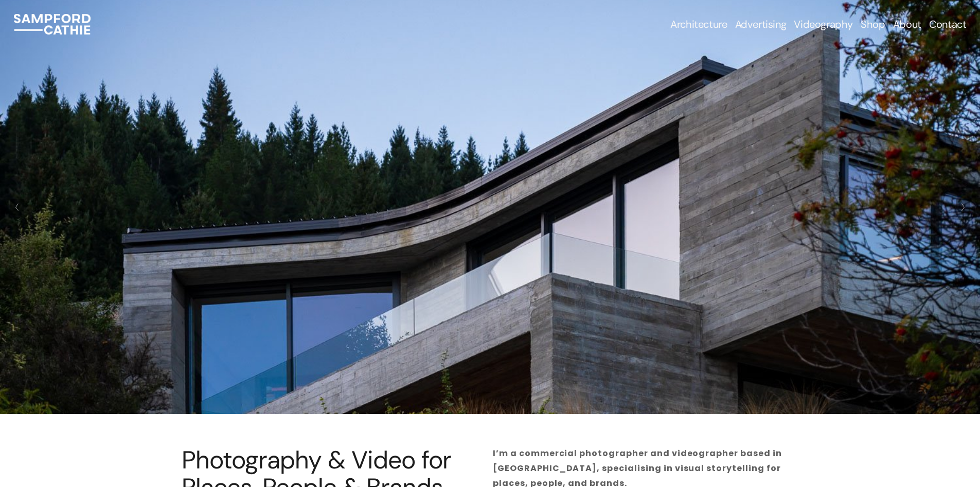 The width and height of the screenshot is (980, 487). I want to click on span: Advertising, so click(761, 24).